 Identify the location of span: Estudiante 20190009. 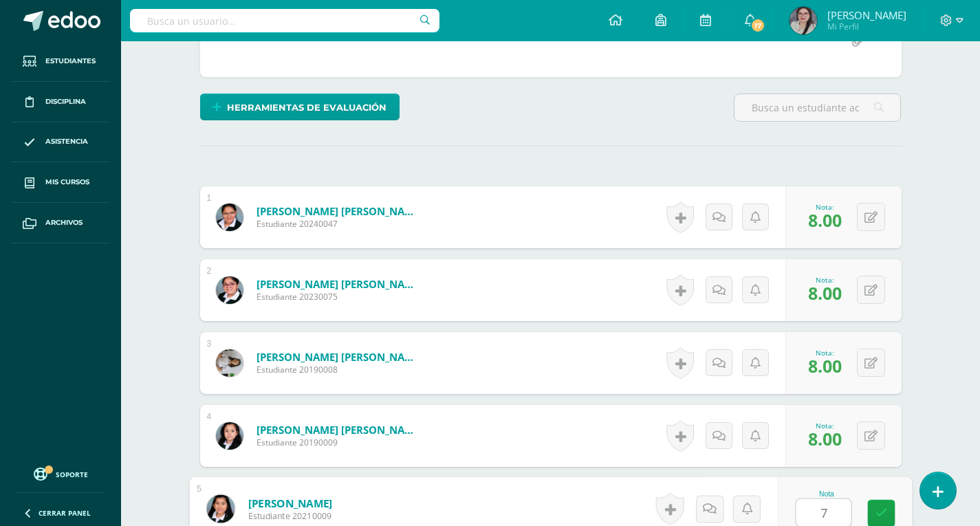
(339, 443).